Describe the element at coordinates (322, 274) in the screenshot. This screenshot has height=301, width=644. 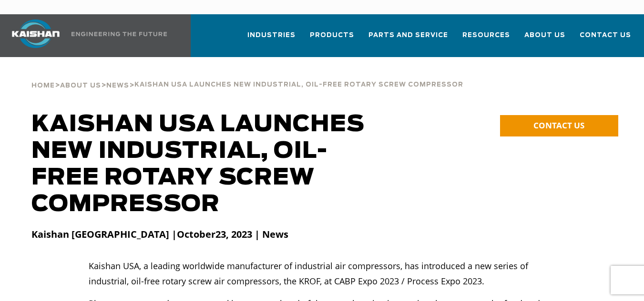
I see `p: Kaishan USA, a leading worldwide manufacturer of industrial air compressors, has introduced a new...` at that location.